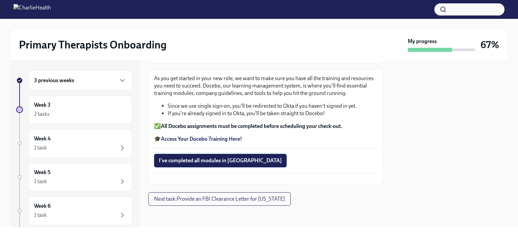 The image size is (518, 234). I want to click on strong: Access Your Docebo Training Here!, so click(201, 139).